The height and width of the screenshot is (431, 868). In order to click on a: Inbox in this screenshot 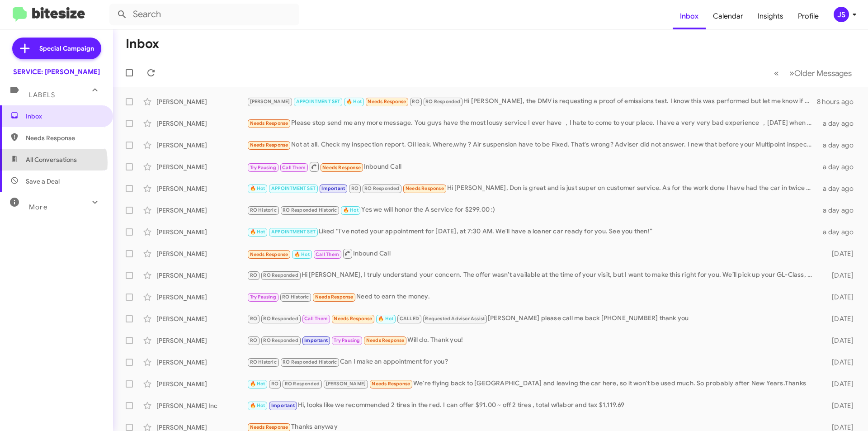, I will do `click(689, 16)`.